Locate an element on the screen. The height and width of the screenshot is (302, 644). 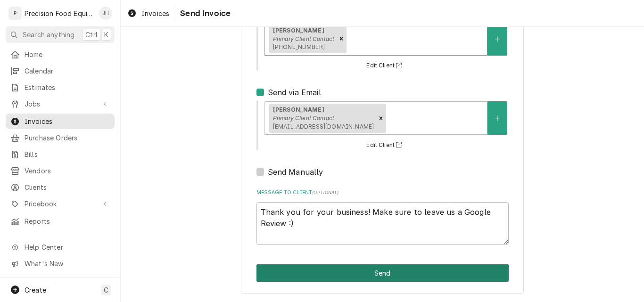
span: ( optional ) is located at coordinates (326, 192).